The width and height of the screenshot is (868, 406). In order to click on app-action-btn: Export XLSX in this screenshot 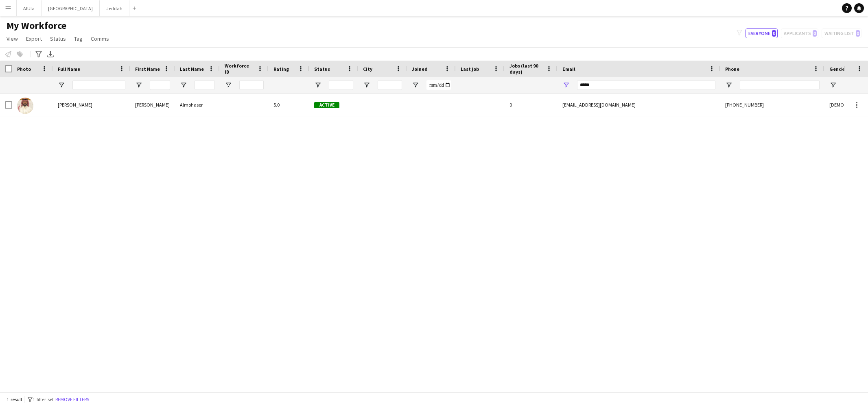, I will do `click(50, 54)`.